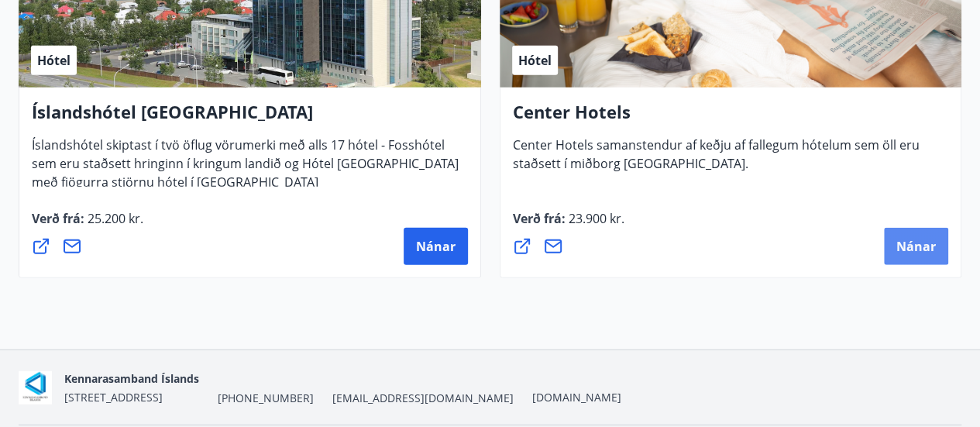  What do you see at coordinates (731, 117) in the screenshot?
I see `h4: Center Hotels` at bounding box center [731, 117].